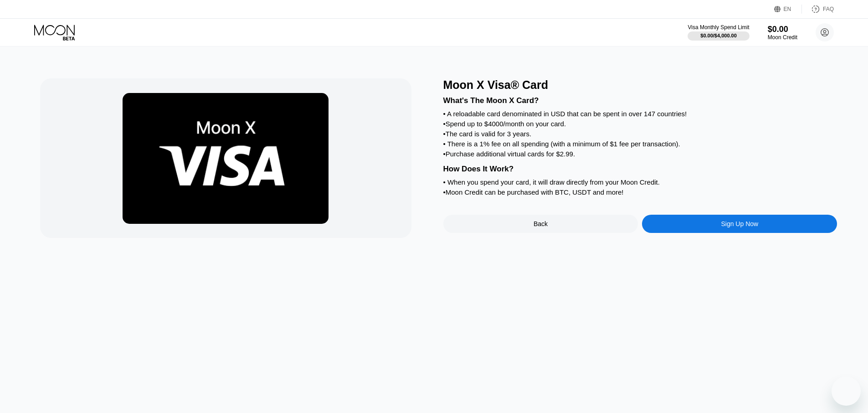  What do you see at coordinates (640, 124) in the screenshot?
I see `div: • Spend up to $4000/month on your card.` at bounding box center [640, 124].